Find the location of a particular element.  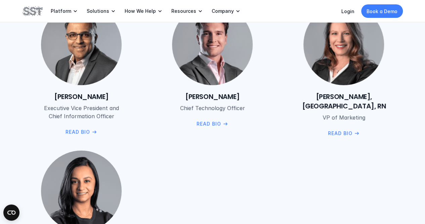

img: Carlene Anteau headshot is located at coordinates (344, 45).